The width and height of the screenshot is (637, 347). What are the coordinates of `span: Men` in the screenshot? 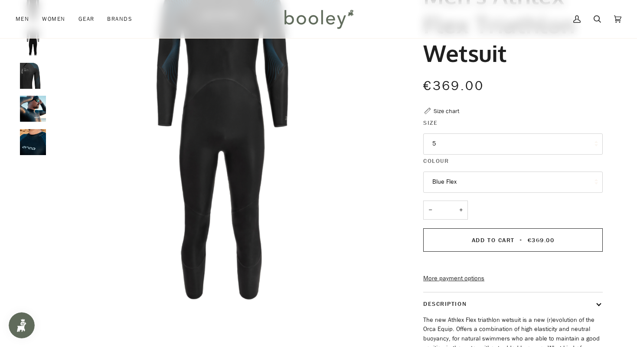 It's located at (22, 19).